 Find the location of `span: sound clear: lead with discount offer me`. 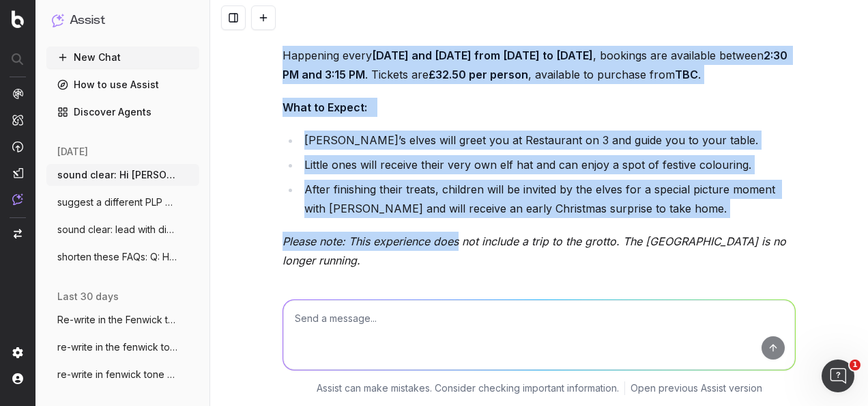

span: sound clear: lead with discount offer me is located at coordinates (117, 230).